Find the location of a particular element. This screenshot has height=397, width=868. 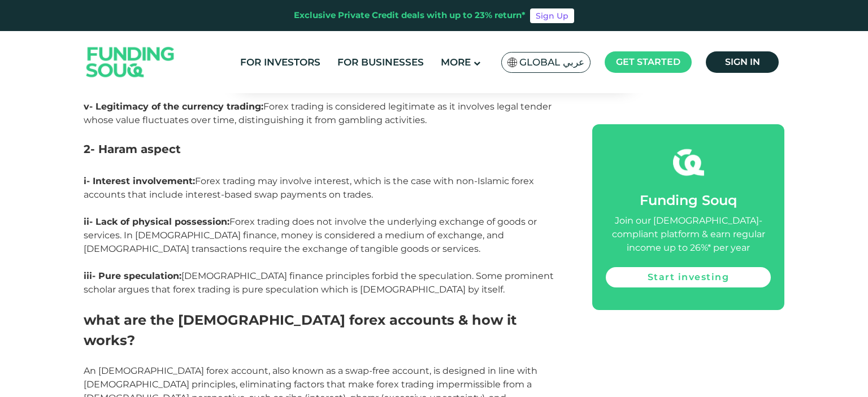

div: Exclusive Private Credit deals with up to 23% return* is located at coordinates (410, 15).